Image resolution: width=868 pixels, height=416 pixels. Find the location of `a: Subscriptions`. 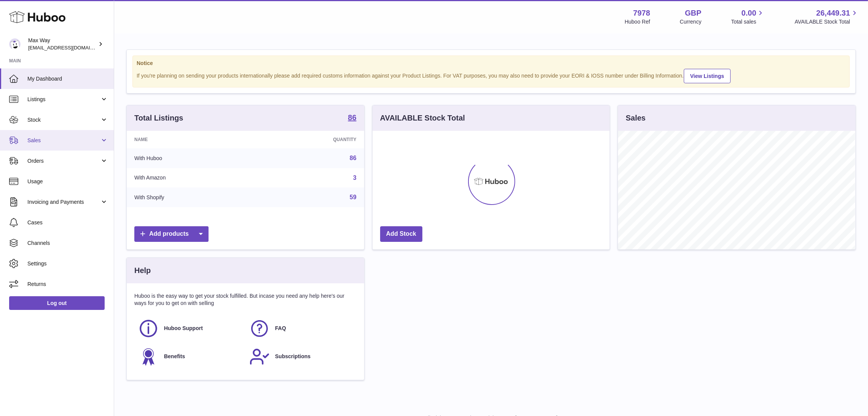

a: Subscriptions is located at coordinates (301, 356).